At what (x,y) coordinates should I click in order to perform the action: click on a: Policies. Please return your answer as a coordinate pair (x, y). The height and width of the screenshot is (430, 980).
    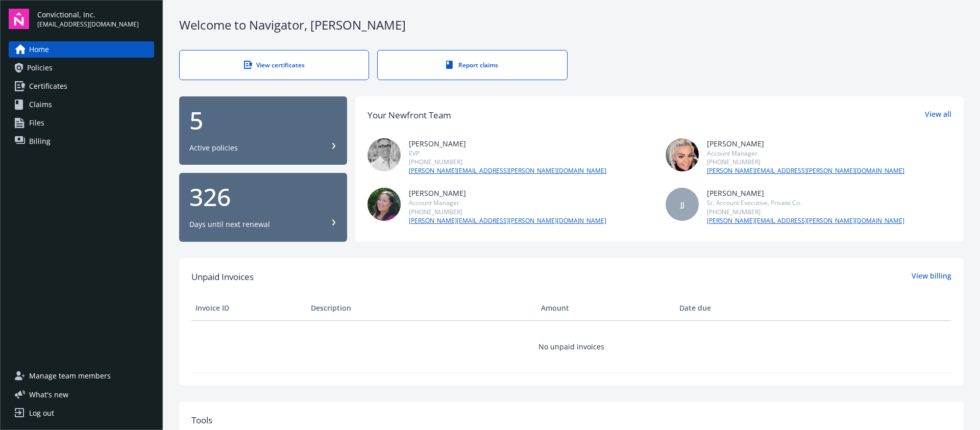
    Looking at the image, I should click on (81, 68).